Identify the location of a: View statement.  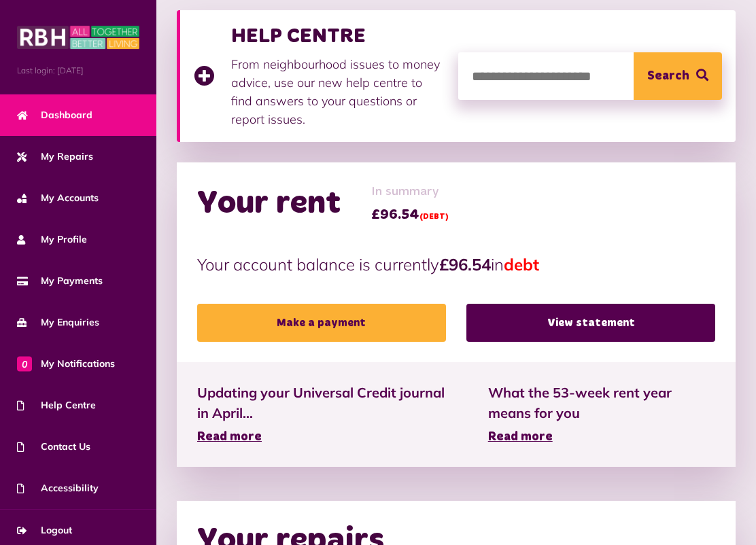
(591, 323).